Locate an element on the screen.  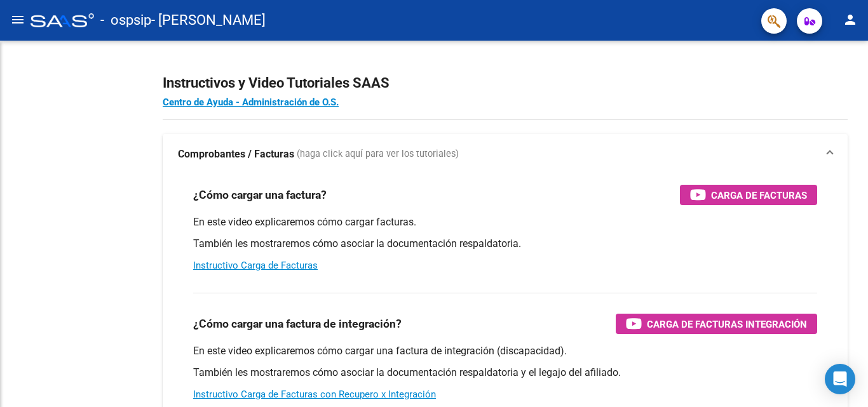
span: (haga click aquí para ver los tutoriales) is located at coordinates (377, 155).